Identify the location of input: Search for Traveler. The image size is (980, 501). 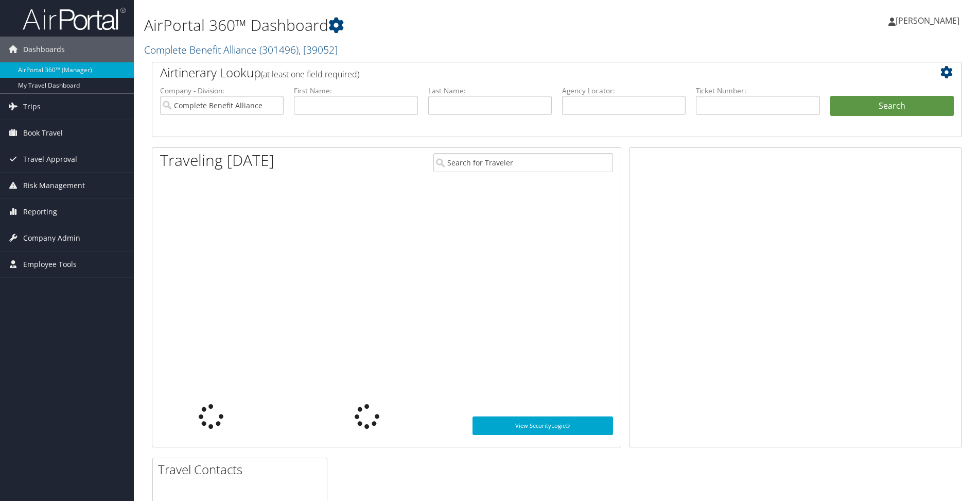
(523, 162).